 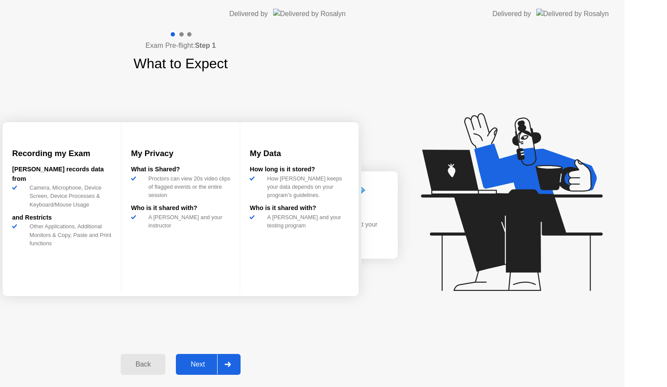 I want to click on div: What is Shared?, so click(x=181, y=169).